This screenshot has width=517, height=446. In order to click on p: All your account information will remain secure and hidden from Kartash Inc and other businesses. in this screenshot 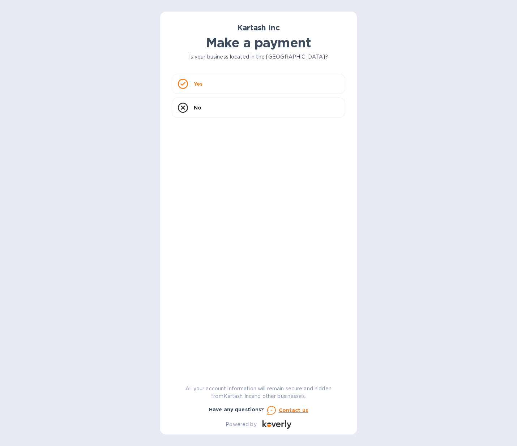, I will do `click(258, 393)`.